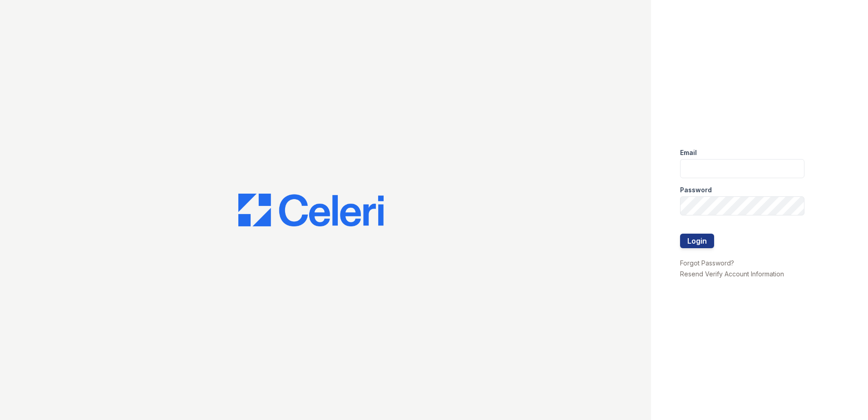 Image resolution: width=868 pixels, height=420 pixels. What do you see at coordinates (707, 263) in the screenshot?
I see `a: Forgot Password?` at bounding box center [707, 263].